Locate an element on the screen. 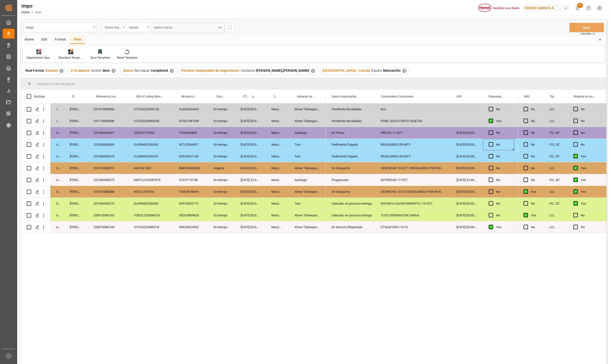  div: 251006900273 is located at coordinates (108, 204).